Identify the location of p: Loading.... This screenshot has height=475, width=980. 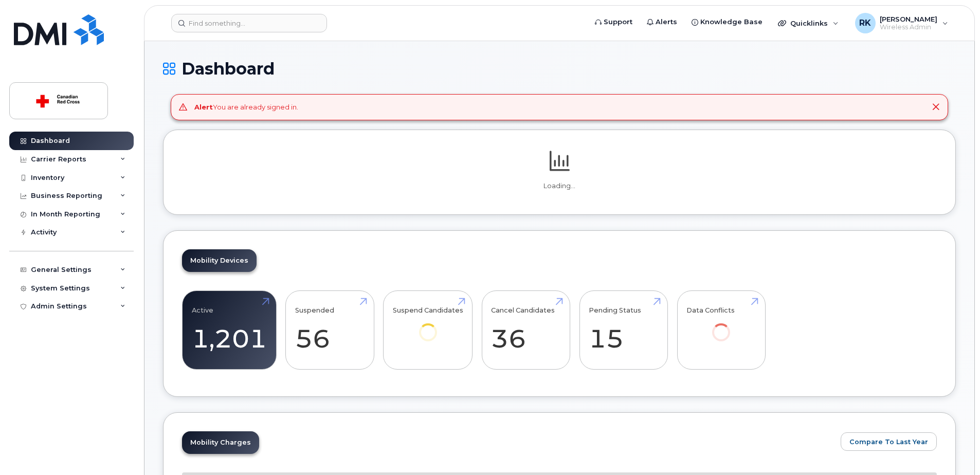
(559, 186).